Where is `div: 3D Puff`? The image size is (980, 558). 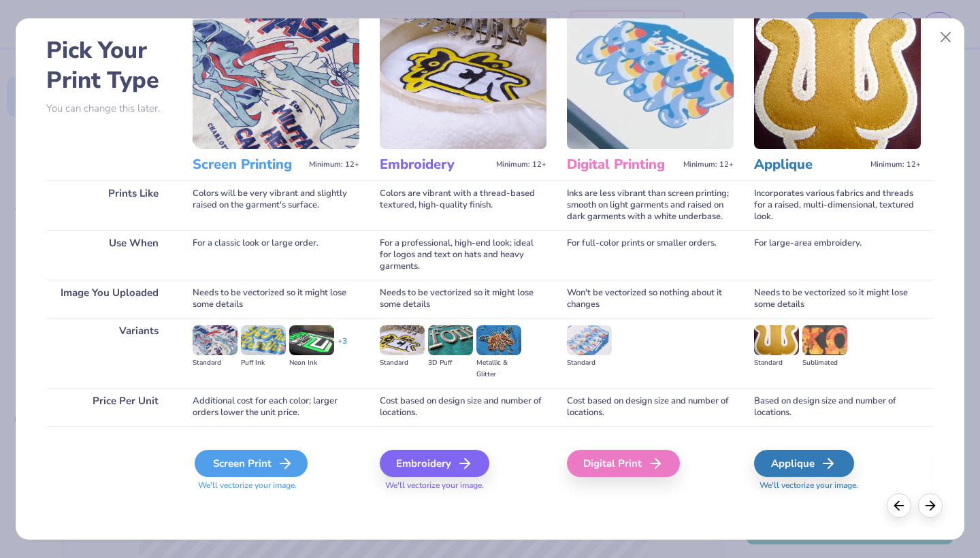
div: 3D Puff is located at coordinates (450, 363).